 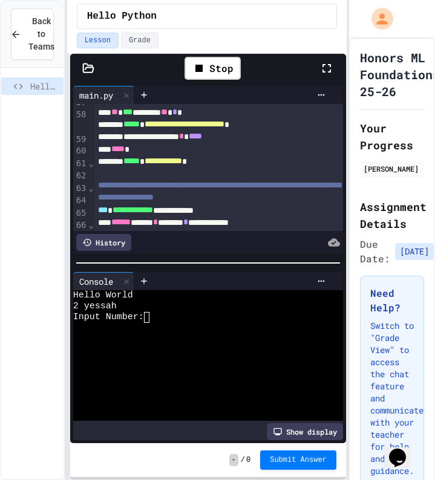 What do you see at coordinates (103, 242) in the screenshot?
I see `div: History` at bounding box center [103, 242].